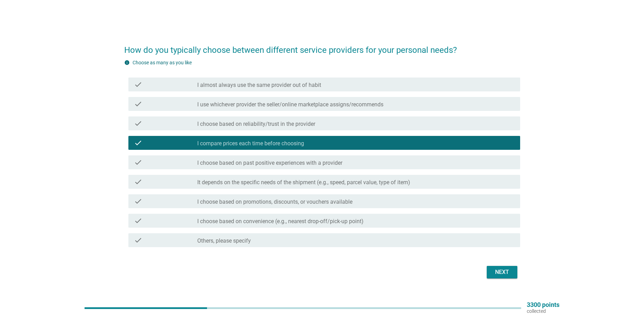 The height and width of the screenshot is (317, 644). Describe the element at coordinates (162, 63) in the screenshot. I see `label: Choose as many as you like` at that location.